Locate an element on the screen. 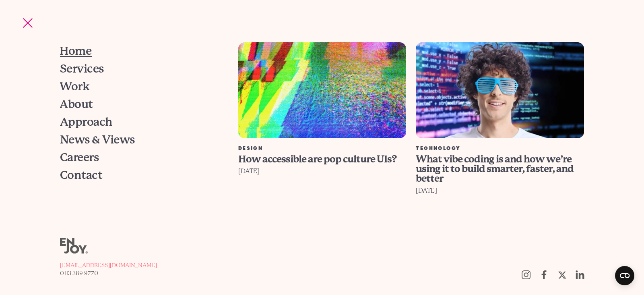 This screenshot has height=295, width=644. a: Follow us on Twitter is located at coordinates (562, 275).